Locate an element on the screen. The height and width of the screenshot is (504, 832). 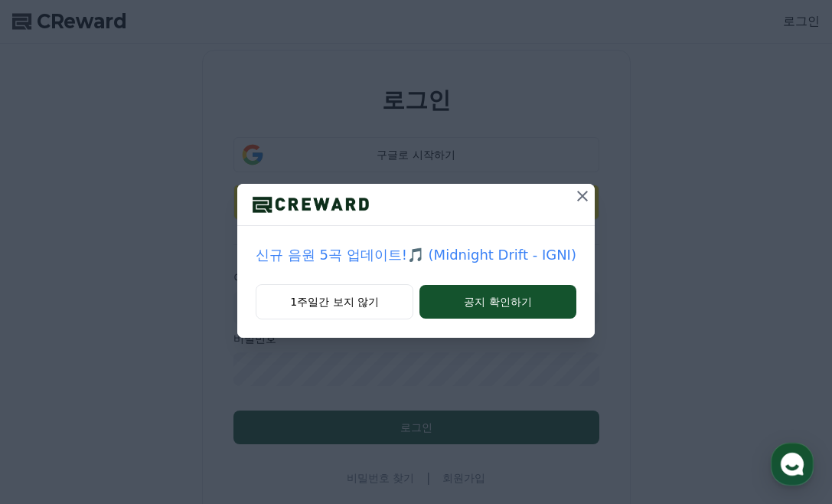
span: 대화 is located at coordinates (149, 407).